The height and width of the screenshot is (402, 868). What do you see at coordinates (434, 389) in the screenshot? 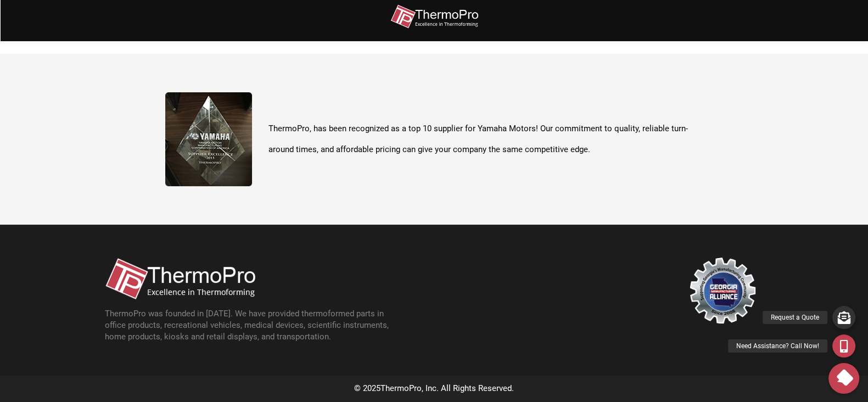
I see `div: © 2025 , Inc. All Rights Reserved.` at bounding box center [434, 389].